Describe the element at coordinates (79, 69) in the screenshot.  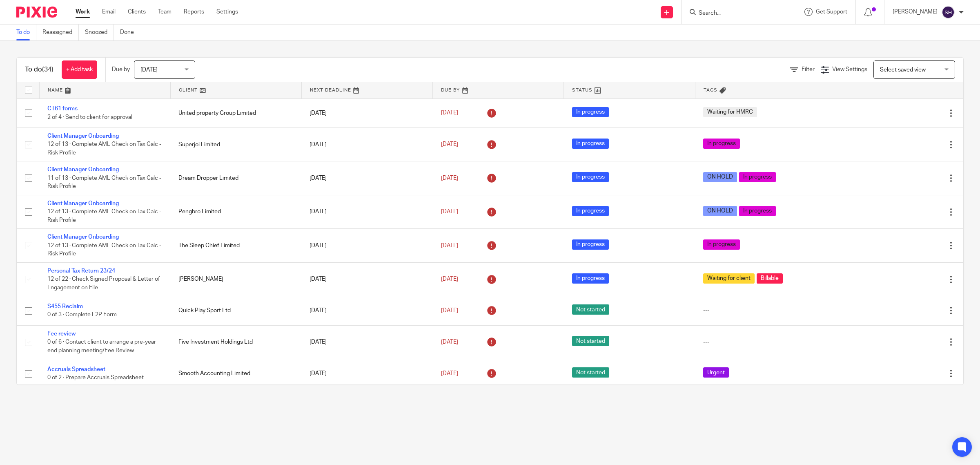
I see `a: + Add task` at that location.